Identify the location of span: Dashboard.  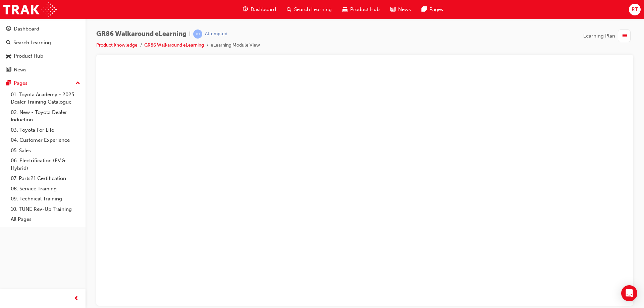
(263, 9).